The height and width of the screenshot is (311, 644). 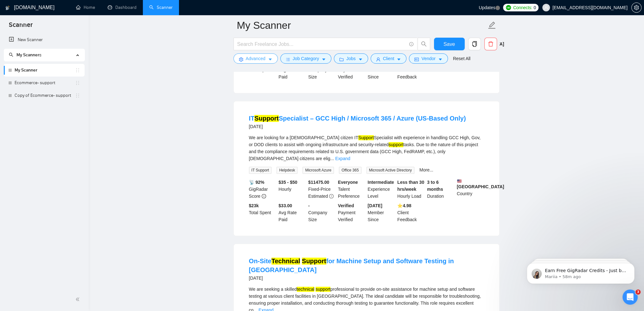 What do you see at coordinates (285, 206) in the screenshot?
I see `b: $33.00` at bounding box center [285, 206].